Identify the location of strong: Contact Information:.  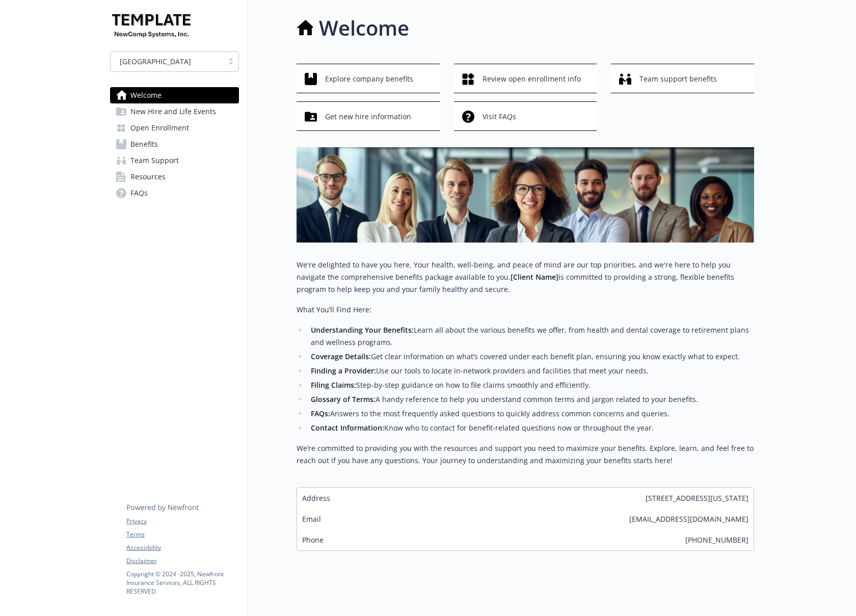
(348, 428).